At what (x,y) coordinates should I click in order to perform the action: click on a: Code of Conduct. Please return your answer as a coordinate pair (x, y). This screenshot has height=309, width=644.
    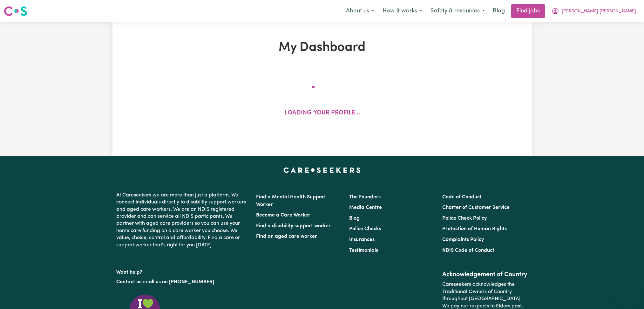
    Looking at the image, I should click on (462, 197).